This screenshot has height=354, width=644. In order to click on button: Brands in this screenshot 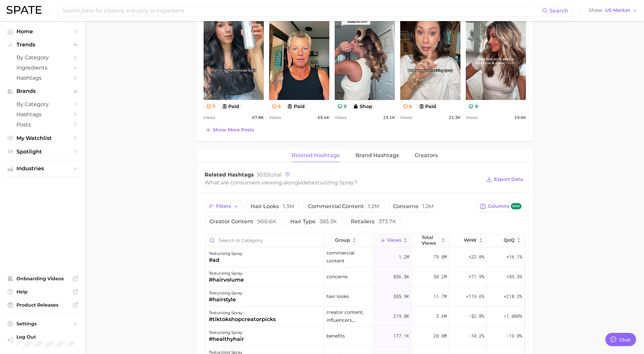, I will do `click(43, 91)`.